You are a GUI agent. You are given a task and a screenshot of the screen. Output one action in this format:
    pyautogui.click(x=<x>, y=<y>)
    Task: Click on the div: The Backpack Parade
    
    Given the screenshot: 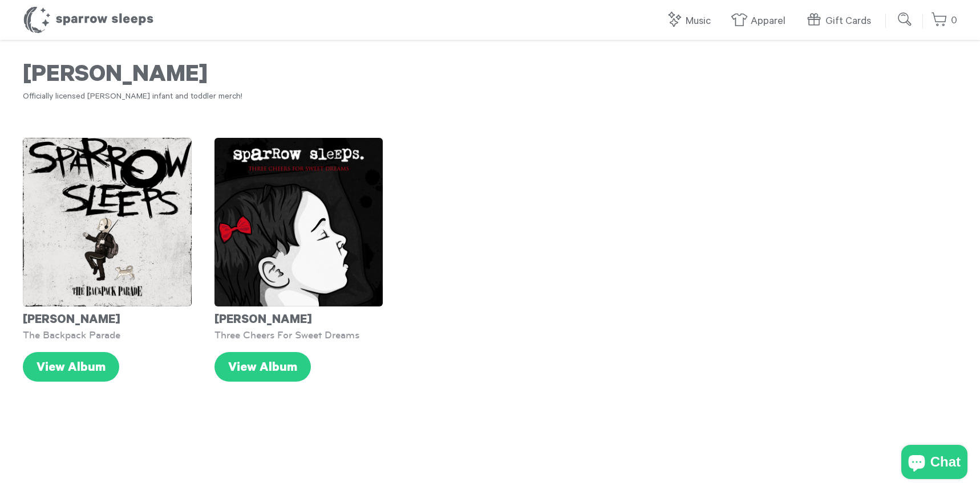 What is the action you would take?
    pyautogui.click(x=108, y=335)
    